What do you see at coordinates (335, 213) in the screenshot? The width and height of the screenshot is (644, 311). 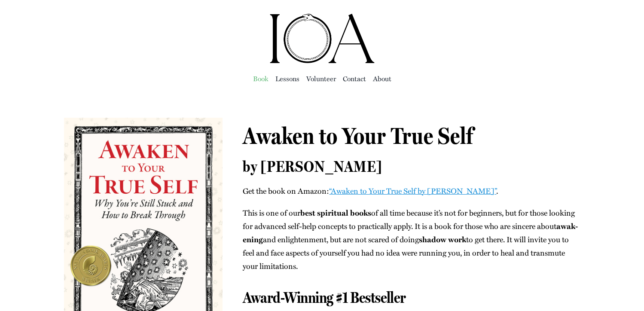 I see `b: best spir­i­tu­al books` at bounding box center [335, 213].